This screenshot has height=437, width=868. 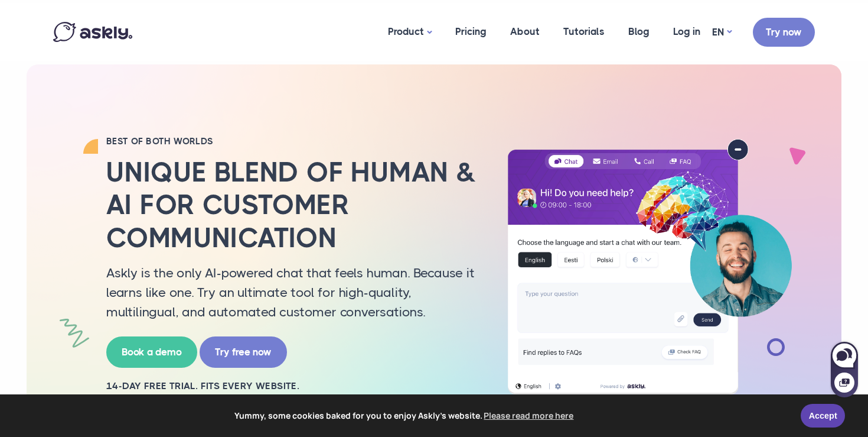 What do you see at coordinates (823, 415) in the screenshot?
I see `a: Accept` at bounding box center [823, 415].